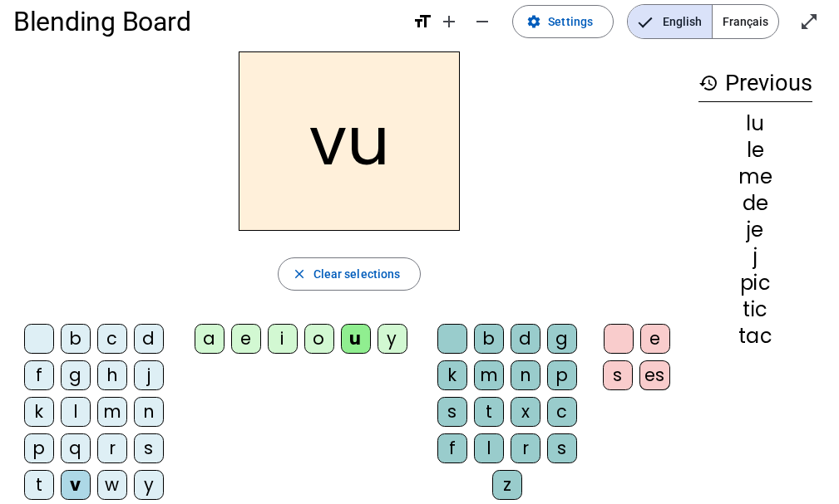  I want to click on mat-icon: add, so click(449, 22).